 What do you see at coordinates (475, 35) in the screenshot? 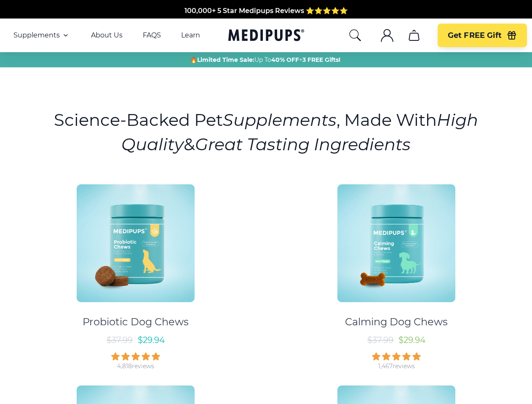
I see `span: Get FREE Gift` at bounding box center [475, 35].